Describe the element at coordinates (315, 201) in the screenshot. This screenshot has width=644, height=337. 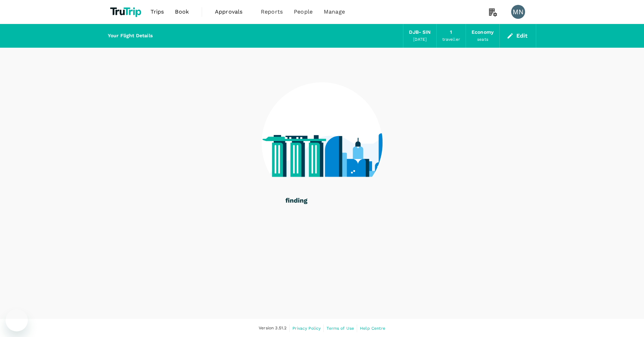
I see `g: finding your flights` at that location.